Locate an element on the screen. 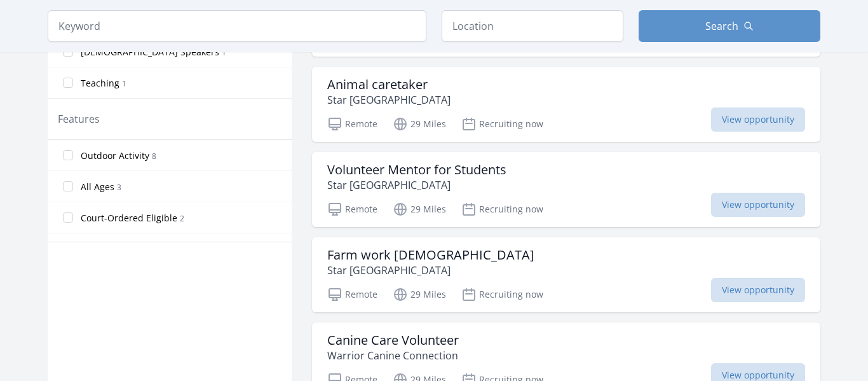  input: Teaching 1 is located at coordinates (68, 83).